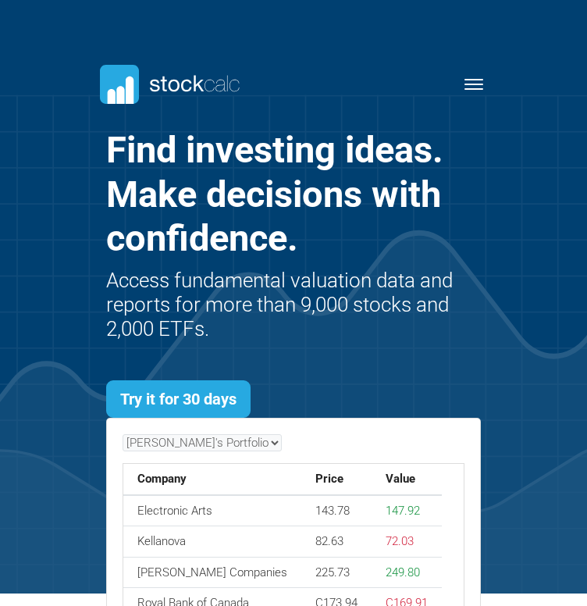  I want to click on td: Electronic Arts, so click(212, 510).